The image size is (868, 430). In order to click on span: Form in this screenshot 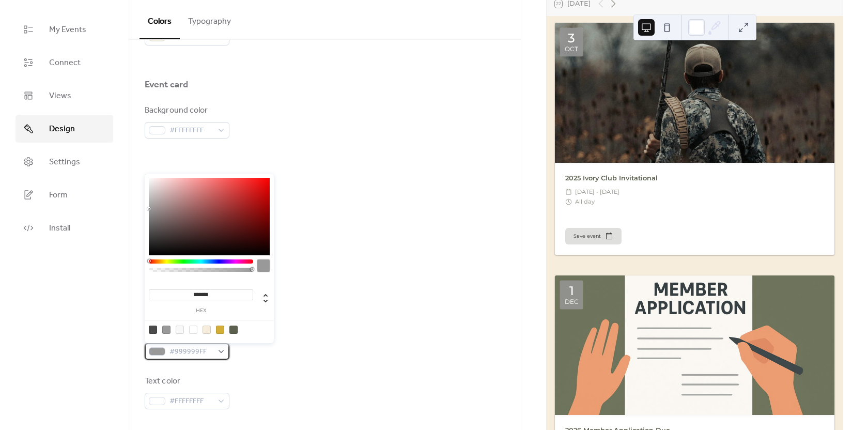, I will do `click(59, 195)`.